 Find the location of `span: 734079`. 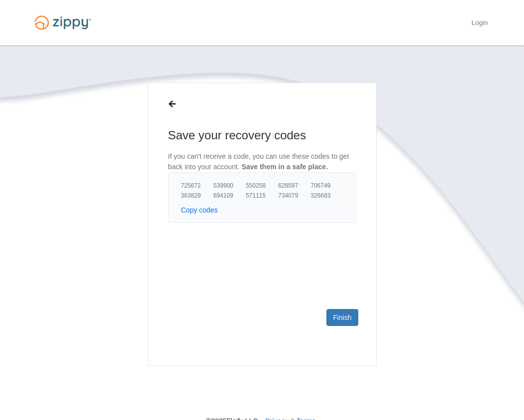

span: 734079 is located at coordinates (294, 195).